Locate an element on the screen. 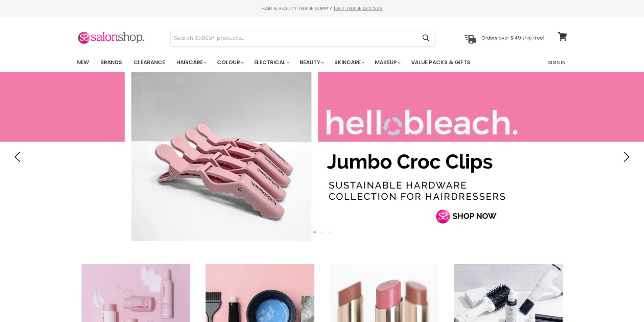 The height and width of the screenshot is (322, 644). button: Next is located at coordinates (625, 157).